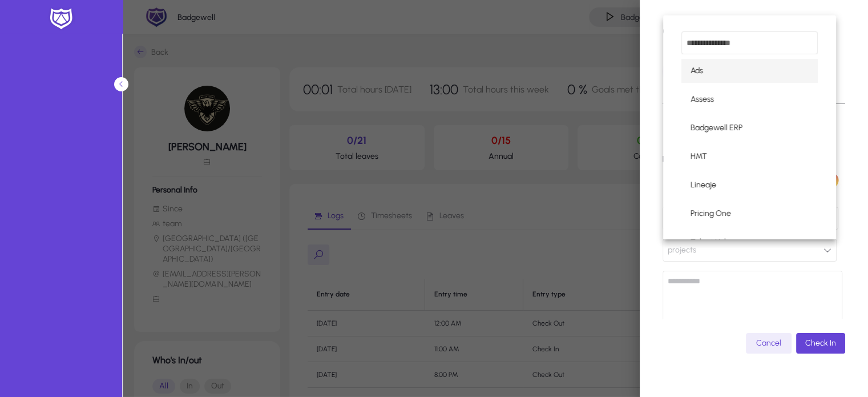 The height and width of the screenshot is (397, 868). I want to click on span: HMT, so click(698, 156).